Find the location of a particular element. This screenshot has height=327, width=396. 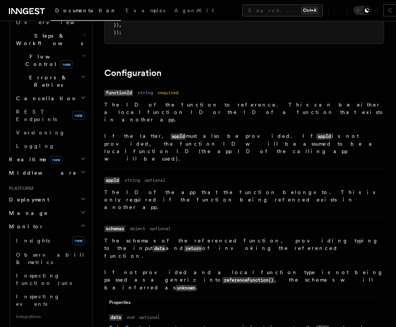

p: The schemas of the referenced function, providing typing to the input and of invoking the referen... is located at coordinates (244, 248).